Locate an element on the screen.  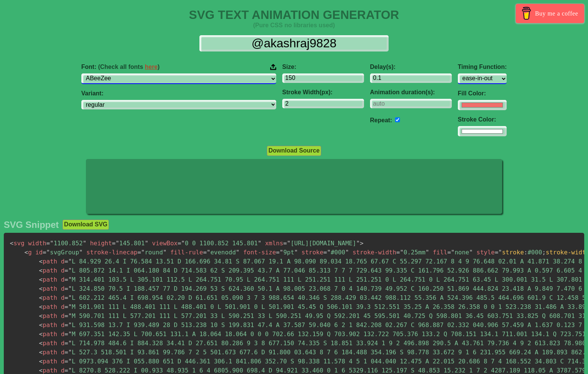
span: svg is located at coordinates (17, 243).